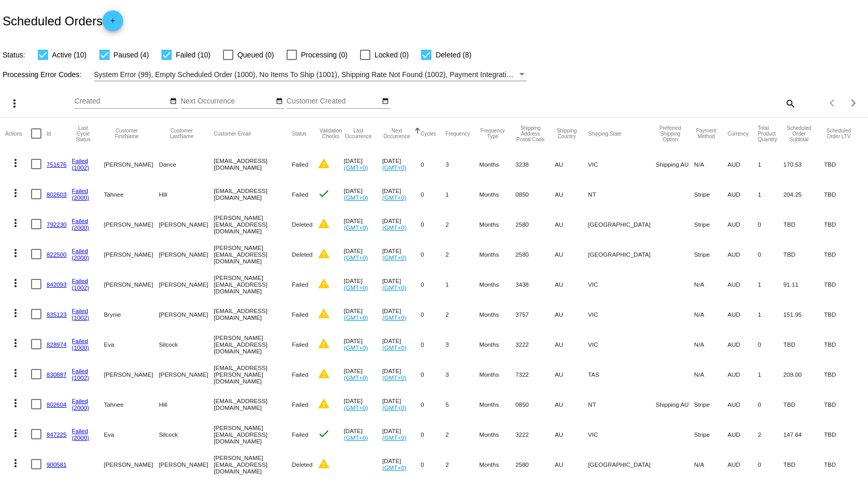 The image size is (868, 489). What do you see at coordinates (453, 55) in the screenshot?
I see `span: Deleted (8)` at bounding box center [453, 55].